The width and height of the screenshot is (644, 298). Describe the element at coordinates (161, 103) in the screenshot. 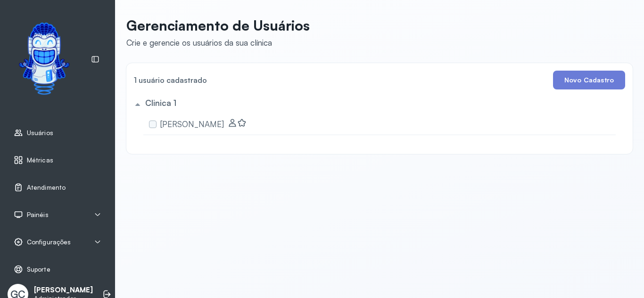

I see `h5: Clinica 1` at that location.